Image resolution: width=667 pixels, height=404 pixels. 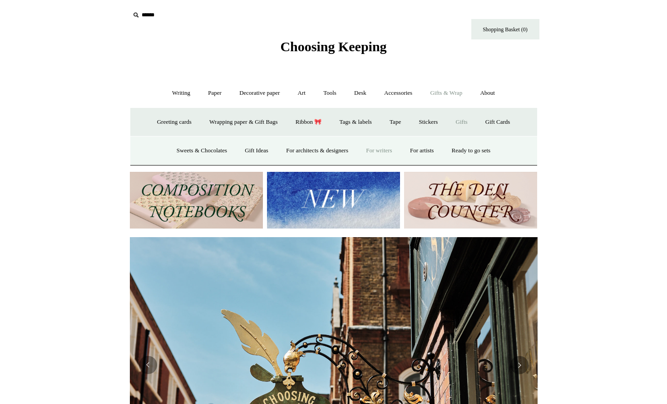 What do you see at coordinates (309, 122) in the screenshot?
I see `a: Ribbon 🎀` at bounding box center [309, 122].